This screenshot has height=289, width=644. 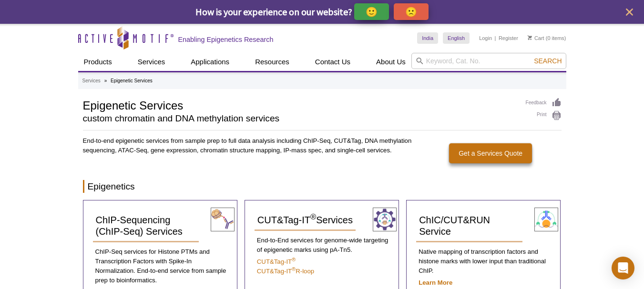 What do you see at coordinates (222, 220) in the screenshot?
I see `img: ChIP-Seq Services` at bounding box center [222, 220].